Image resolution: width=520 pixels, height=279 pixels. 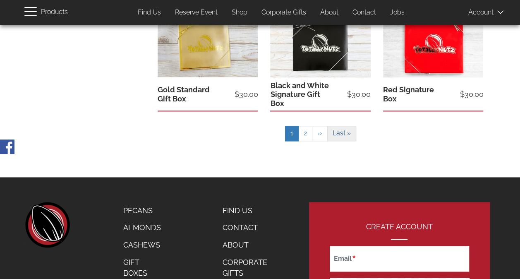 What do you see at coordinates (320, 44) in the screenshot?
I see `img: black square box with silver totally nutz logo embossed on top and closed with a silver ribbon, b...` at bounding box center [320, 44].